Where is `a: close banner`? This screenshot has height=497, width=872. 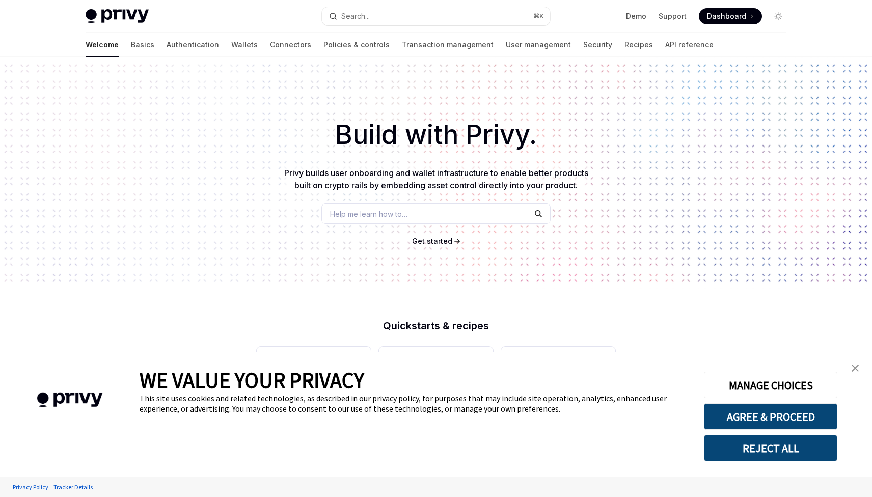
a: close banner is located at coordinates (855, 369).